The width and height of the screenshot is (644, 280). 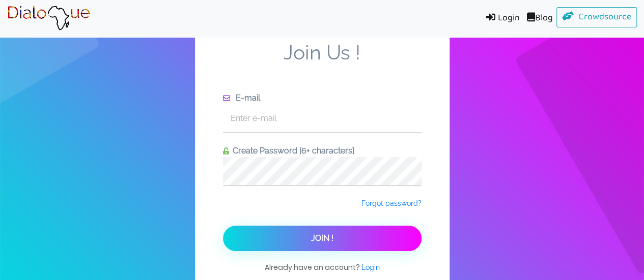 I want to click on span: Create Password [6+ characters], so click(x=292, y=150).